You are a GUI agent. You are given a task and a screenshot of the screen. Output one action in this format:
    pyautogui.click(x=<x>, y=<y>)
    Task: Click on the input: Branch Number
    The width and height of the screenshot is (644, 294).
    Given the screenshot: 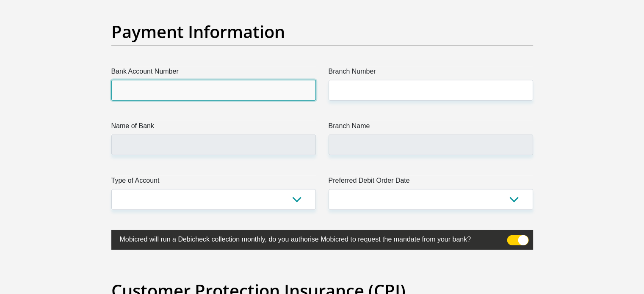 What is the action you would take?
    pyautogui.click(x=430, y=90)
    